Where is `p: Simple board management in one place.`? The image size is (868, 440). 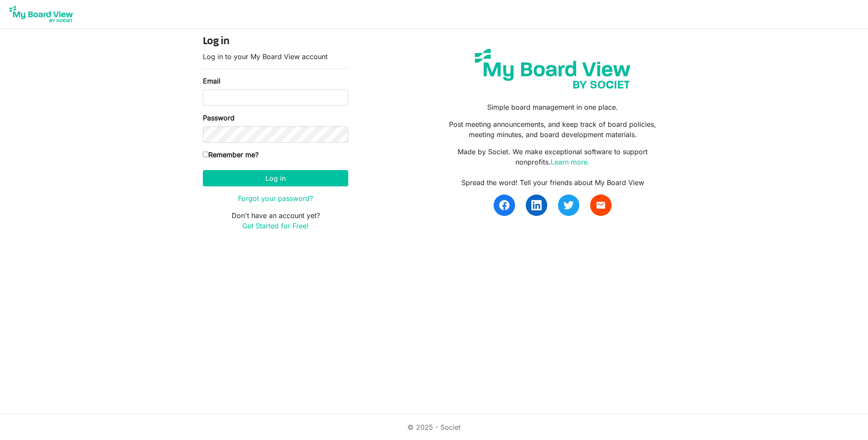 p: Simple board management in one place. is located at coordinates (553, 107).